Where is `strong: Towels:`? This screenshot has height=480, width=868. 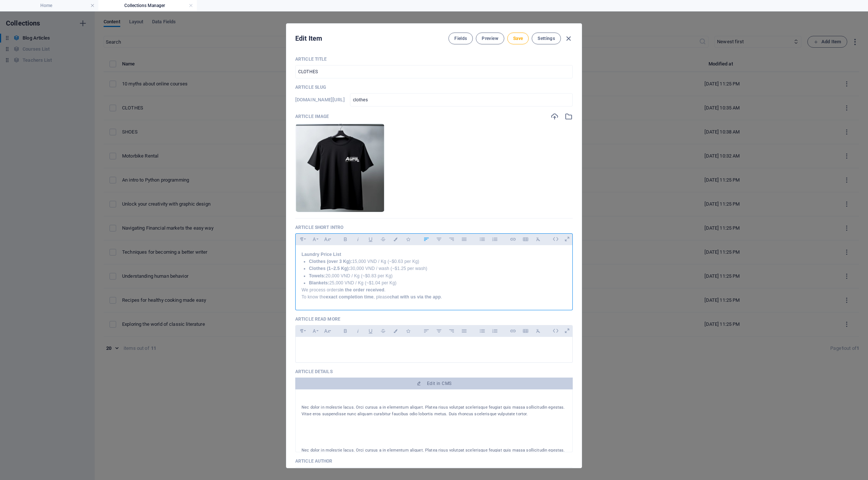 strong: Towels: is located at coordinates (317, 276).